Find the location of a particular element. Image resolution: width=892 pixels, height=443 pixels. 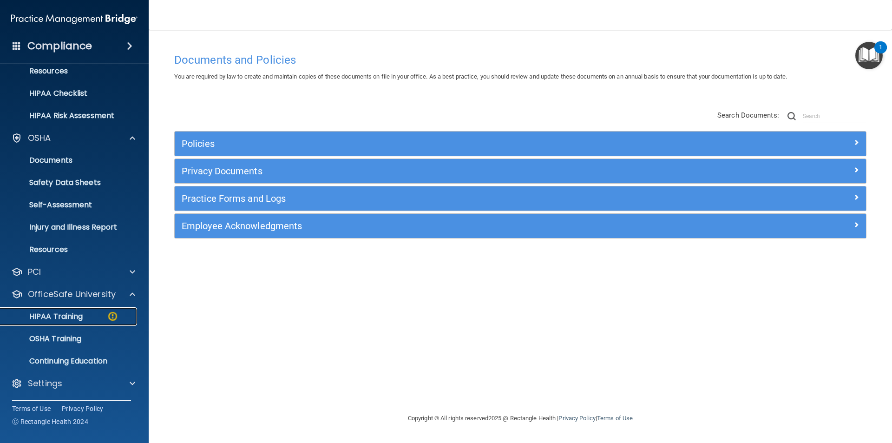

a: OfficeSafe University is located at coordinates (73, 294).